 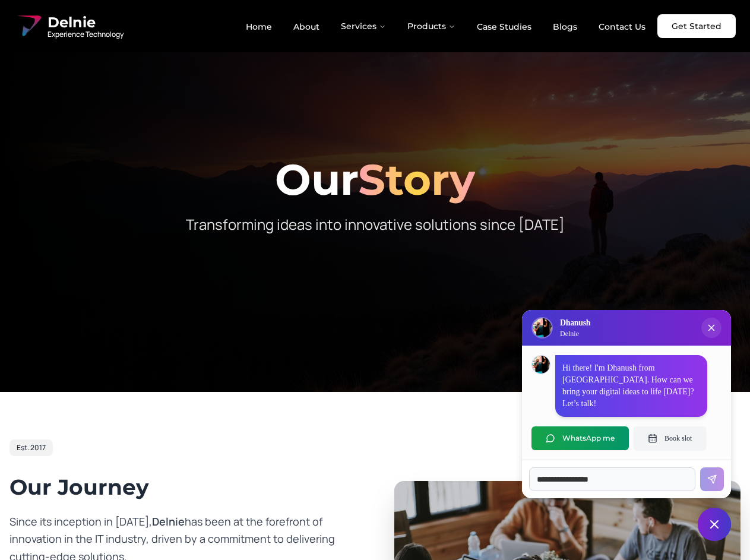 I want to click on button: WhatsApp me, so click(x=580, y=438).